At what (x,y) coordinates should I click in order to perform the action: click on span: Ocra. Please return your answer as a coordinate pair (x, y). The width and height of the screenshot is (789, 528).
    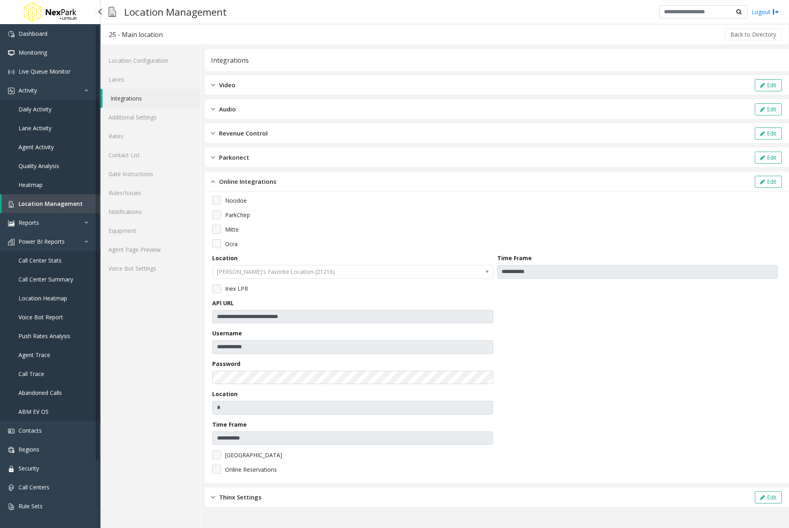
    Looking at the image, I should click on (231, 244).